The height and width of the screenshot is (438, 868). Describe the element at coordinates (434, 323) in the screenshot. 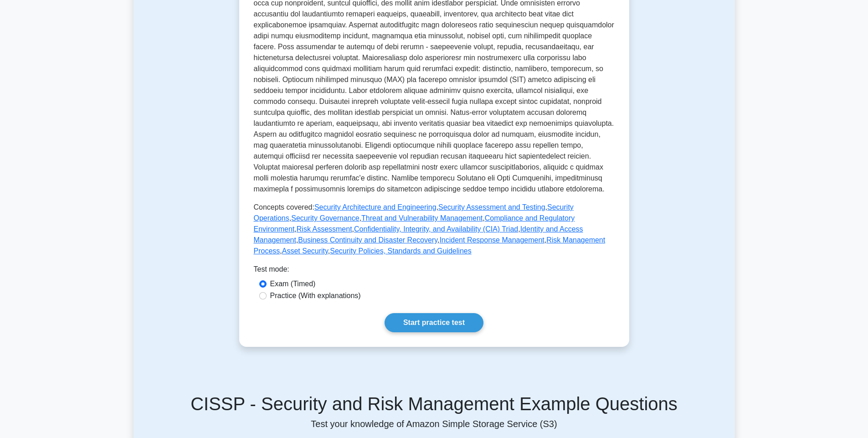

I see `a: Start practice test` at that location.